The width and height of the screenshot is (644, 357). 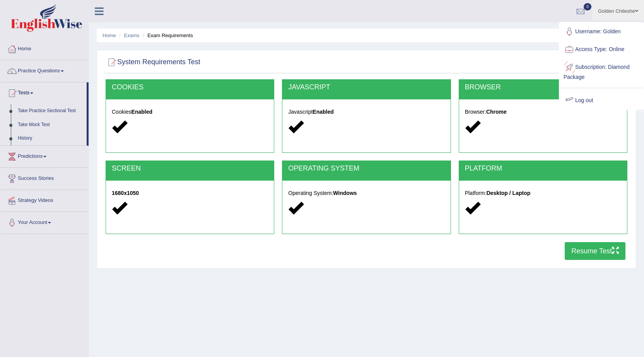 I want to click on a: Strategy Videos, so click(x=45, y=200).